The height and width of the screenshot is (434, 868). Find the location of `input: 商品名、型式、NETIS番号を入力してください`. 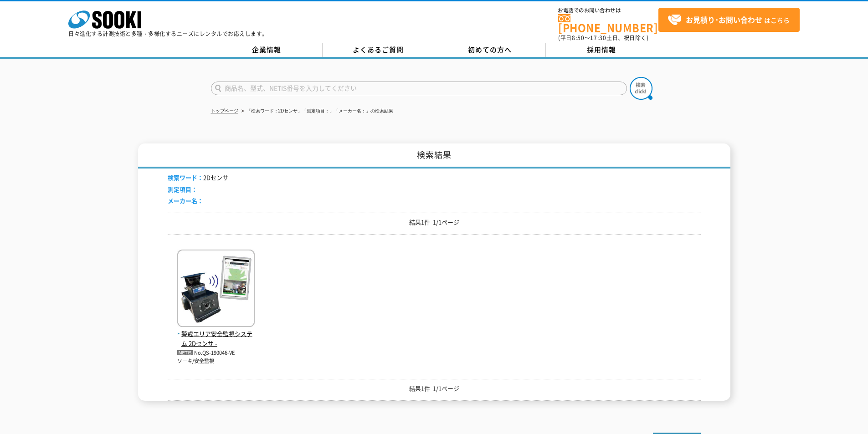

input: 商品名、型式、NETIS番号を入力してください is located at coordinates (419, 89).